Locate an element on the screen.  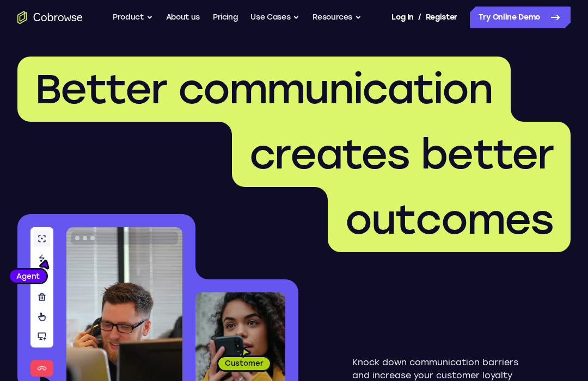
img: A series of tools used in co-browsing sessions is located at coordinates (42, 302).